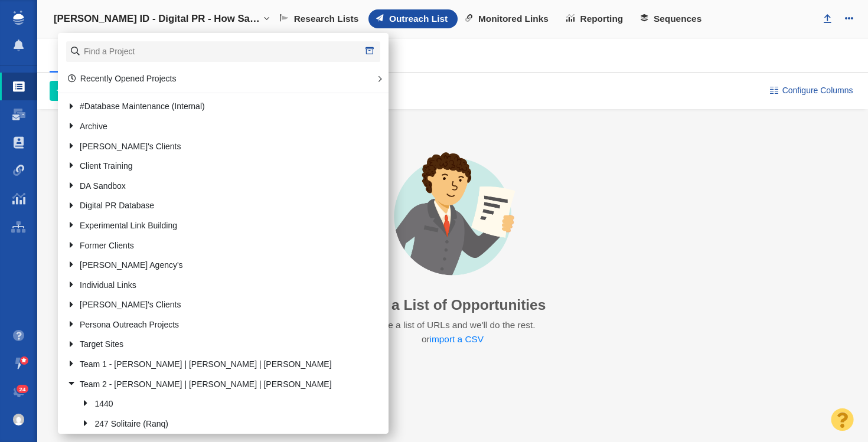 This screenshot has height=442, width=868. I want to click on a: Digital PR Database, so click(214, 206).